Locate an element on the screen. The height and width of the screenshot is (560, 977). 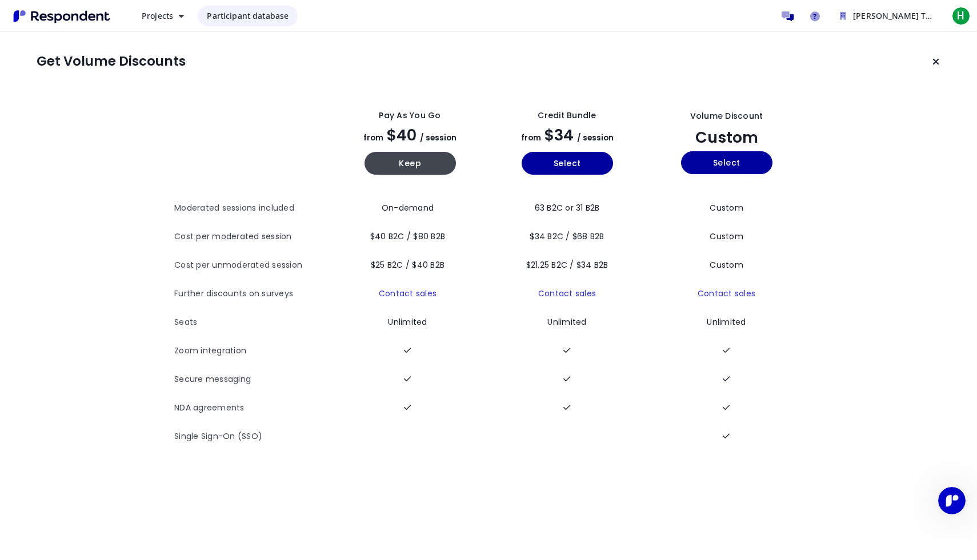
button: H is located at coordinates (961, 16).